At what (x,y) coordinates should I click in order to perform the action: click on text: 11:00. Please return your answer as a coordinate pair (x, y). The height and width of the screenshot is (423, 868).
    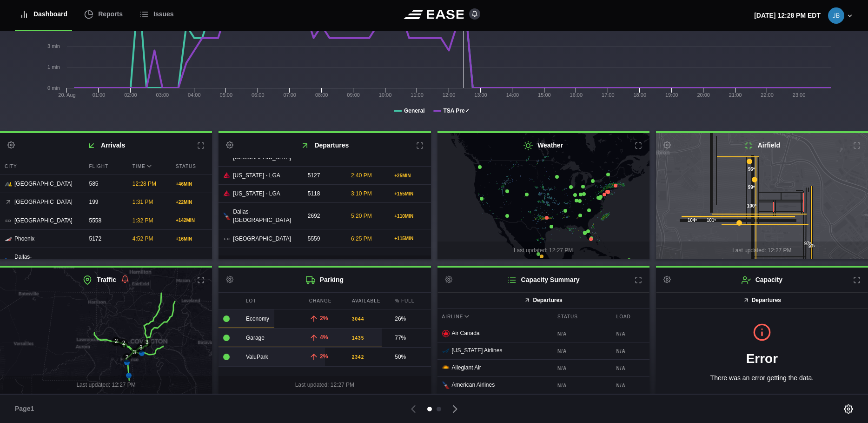
    Looking at the image, I should click on (417, 95).